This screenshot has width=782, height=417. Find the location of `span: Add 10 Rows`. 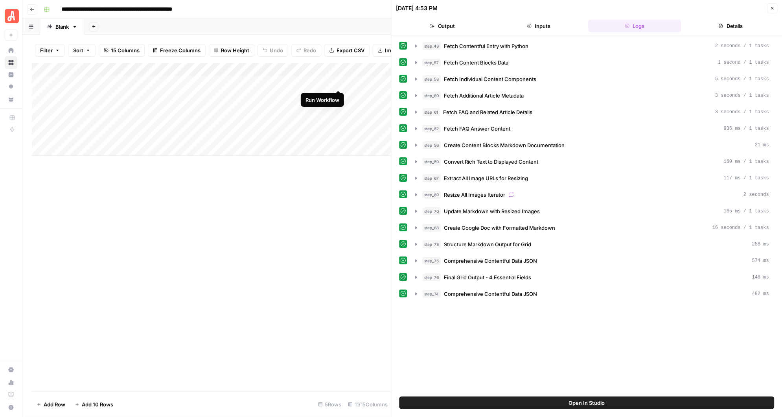

span: Add 10 Rows is located at coordinates (98, 404).